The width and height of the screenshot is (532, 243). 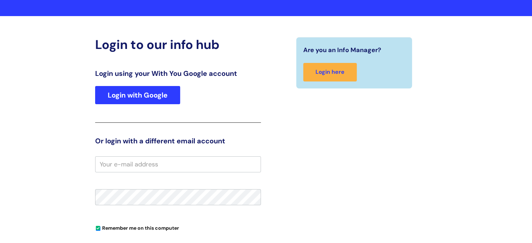 What do you see at coordinates (178, 44) in the screenshot?
I see `h2: Login to our info hub` at bounding box center [178, 44].